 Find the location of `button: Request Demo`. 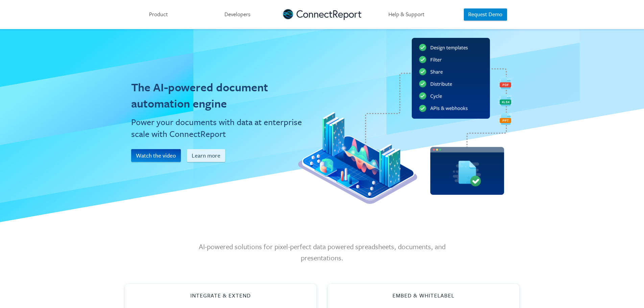

button: Request Demo is located at coordinates (485, 14).